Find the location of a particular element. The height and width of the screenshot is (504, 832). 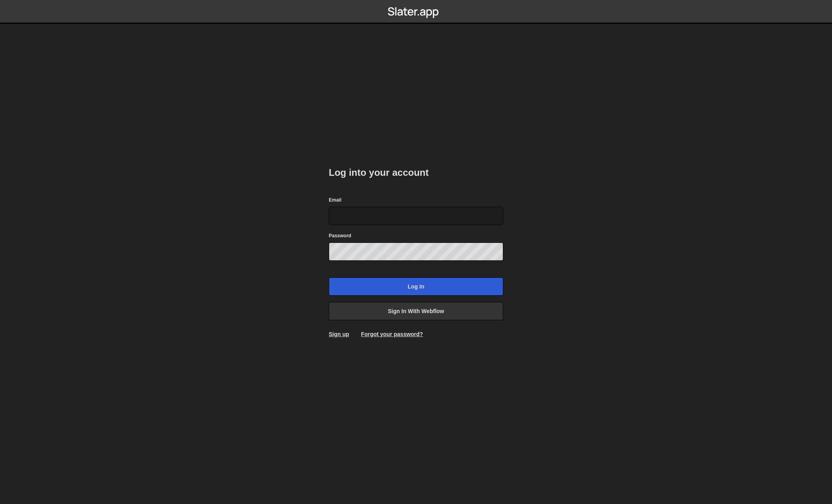

input: Log in is located at coordinates (416, 286).